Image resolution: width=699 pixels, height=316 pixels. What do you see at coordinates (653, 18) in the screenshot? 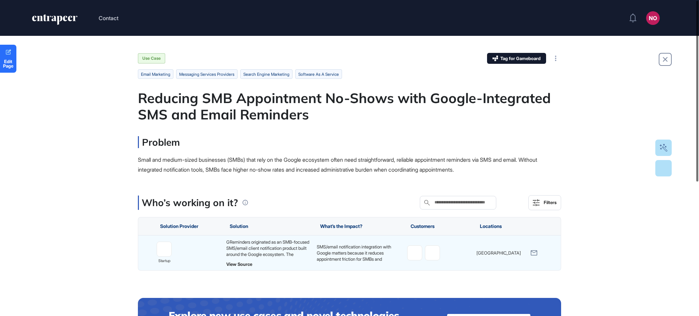
I see `div: NO` at bounding box center [653, 18].